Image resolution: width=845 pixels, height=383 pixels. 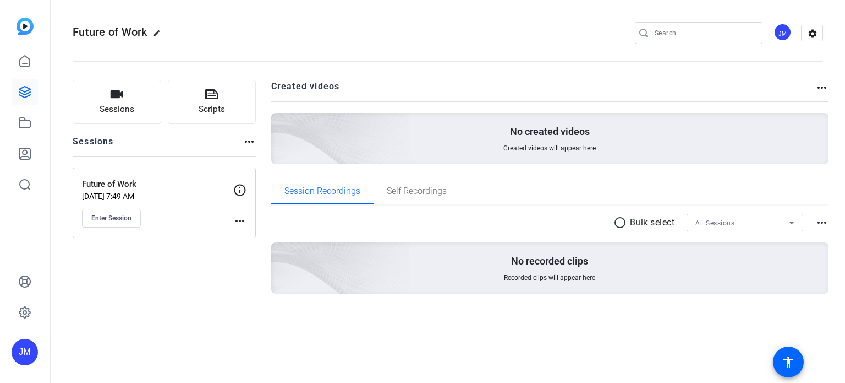 What do you see at coordinates (813, 34) in the screenshot?
I see `mat-icon: settings` at bounding box center [813, 34].